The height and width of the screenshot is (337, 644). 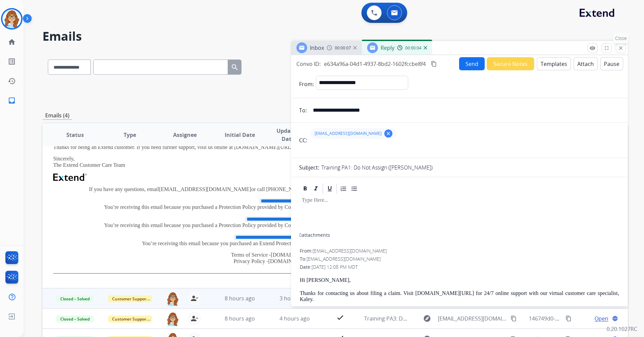 I want to click on div: attachments, so click(x=315, y=235).